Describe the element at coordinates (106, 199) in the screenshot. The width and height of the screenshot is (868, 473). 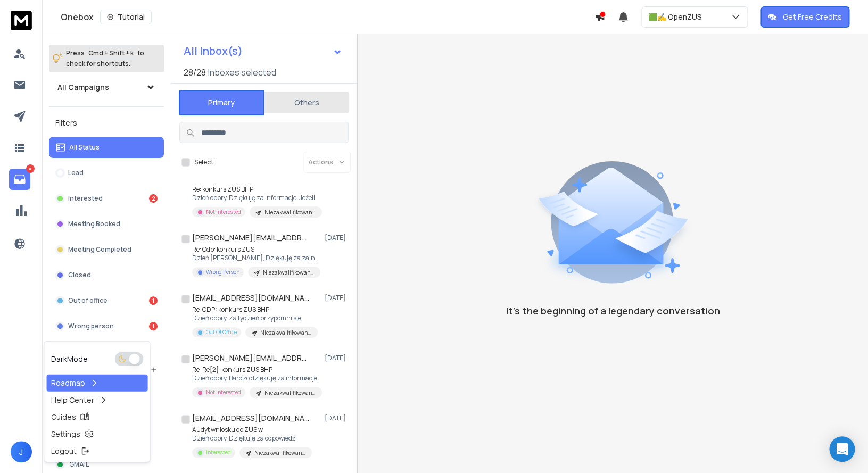
I see `button: Interested2` at that location.